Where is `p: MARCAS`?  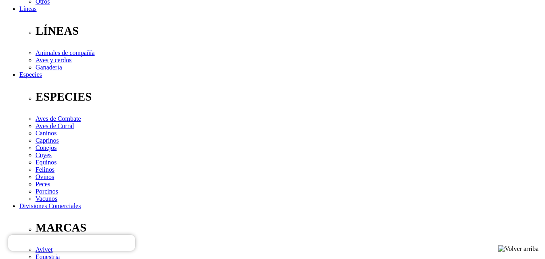 p: MARCAS is located at coordinates (289, 227).